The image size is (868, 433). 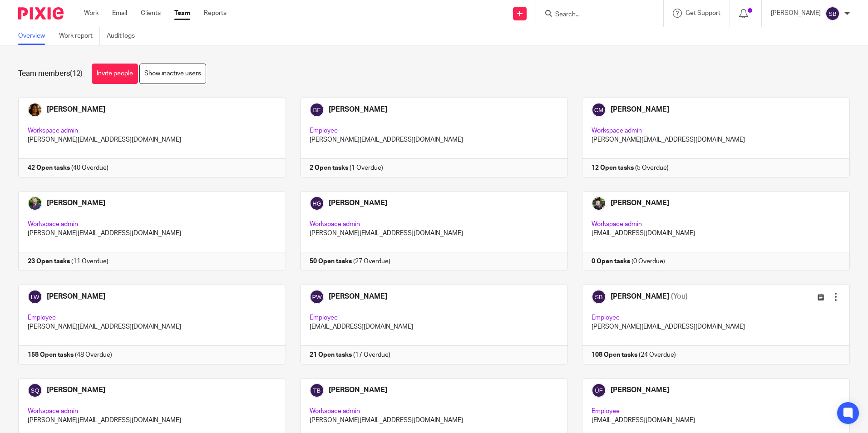 I want to click on a: Work, so click(x=91, y=13).